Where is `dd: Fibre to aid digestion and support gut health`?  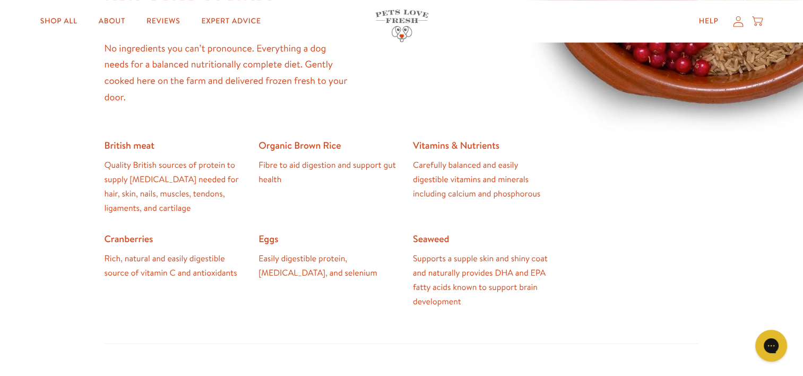
dd: Fibre to aid digestion and support gut health is located at coordinates (327, 172).